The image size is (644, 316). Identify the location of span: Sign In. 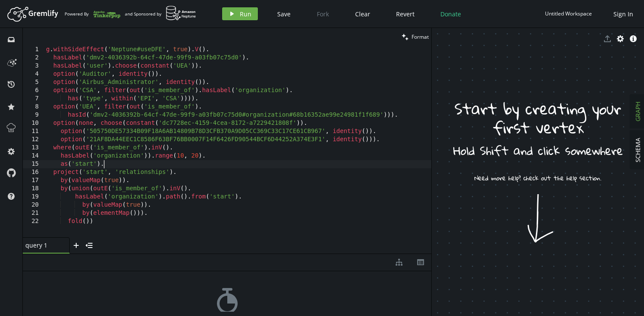
(624, 14).